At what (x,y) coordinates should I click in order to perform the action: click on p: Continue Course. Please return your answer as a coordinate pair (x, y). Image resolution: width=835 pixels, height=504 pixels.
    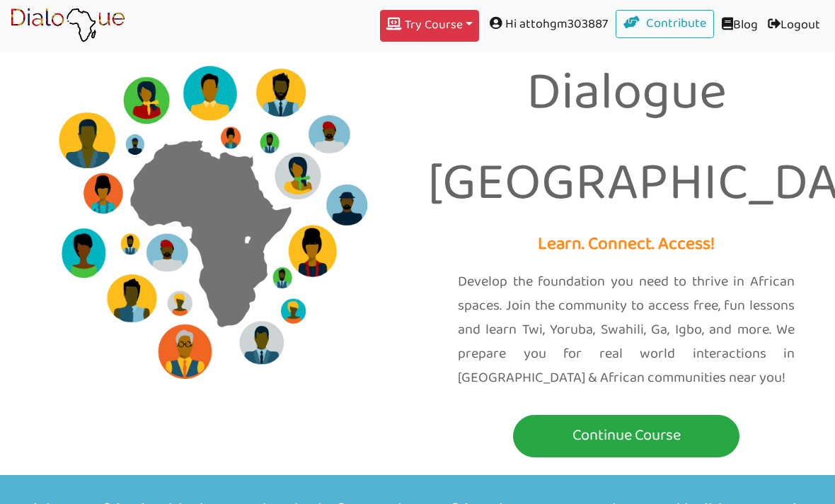
    Looking at the image, I should click on (626, 436).